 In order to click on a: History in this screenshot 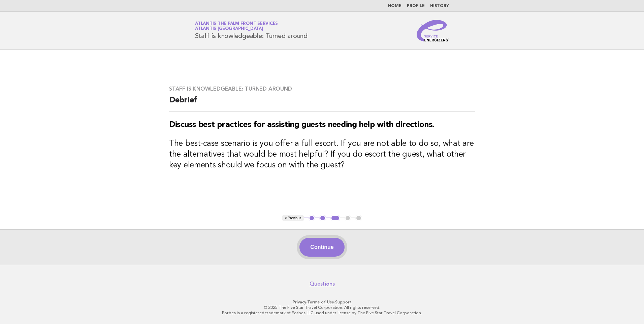, I will do `click(439, 6)`.